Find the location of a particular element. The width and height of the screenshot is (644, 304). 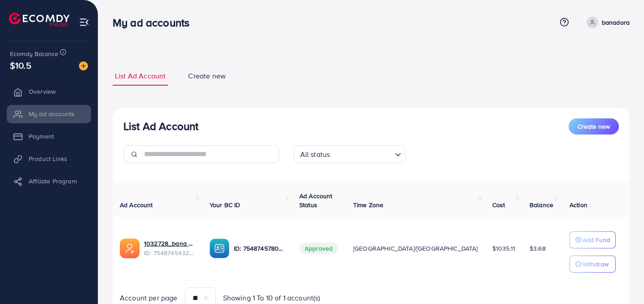

span: Ad Account is located at coordinates (137, 205).